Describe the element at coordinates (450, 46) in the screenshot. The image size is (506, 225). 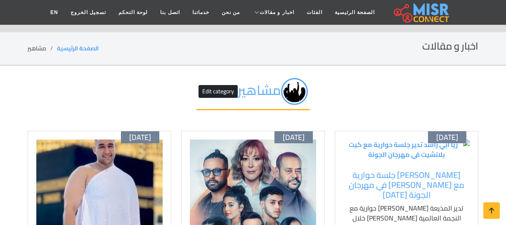
I see `h2: اخبار و مقالات` at that location.